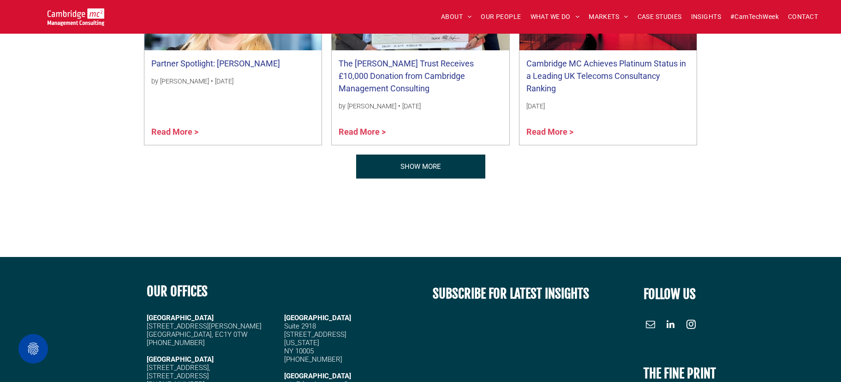 The width and height of the screenshot is (841, 382). What do you see at coordinates (300, 326) in the screenshot?
I see `span: Suite 2918` at bounding box center [300, 326].